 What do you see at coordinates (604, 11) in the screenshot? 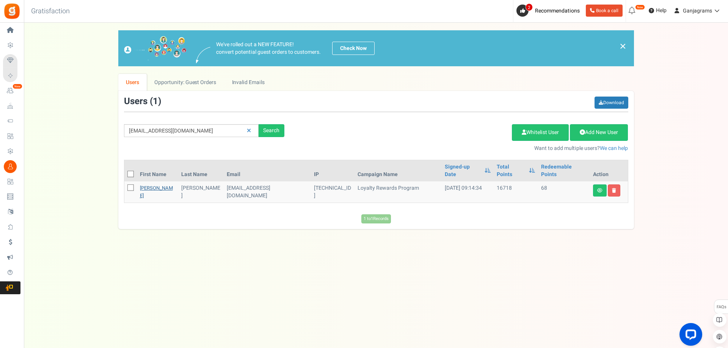
I see `a: Book a call` at bounding box center [604, 11].